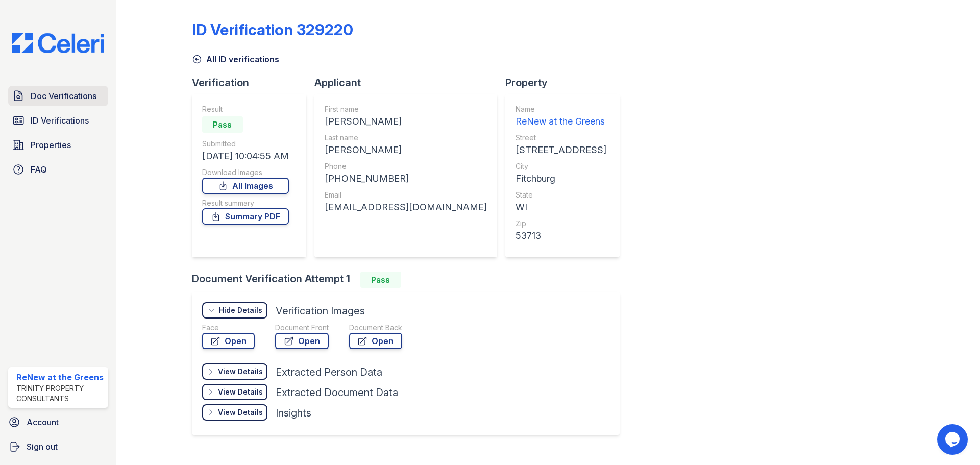 The width and height of the screenshot is (980, 465). What do you see at coordinates (58, 96) in the screenshot?
I see `a: Doc Verifications` at bounding box center [58, 96].